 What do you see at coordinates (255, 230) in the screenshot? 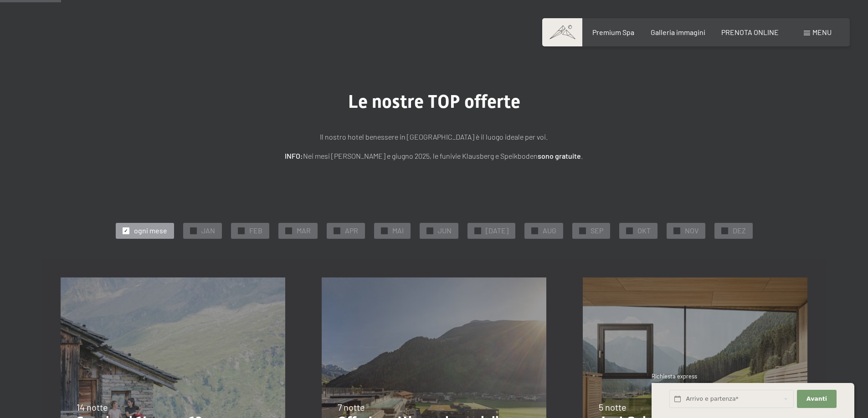
I see `span: FEB` at bounding box center [255, 230].